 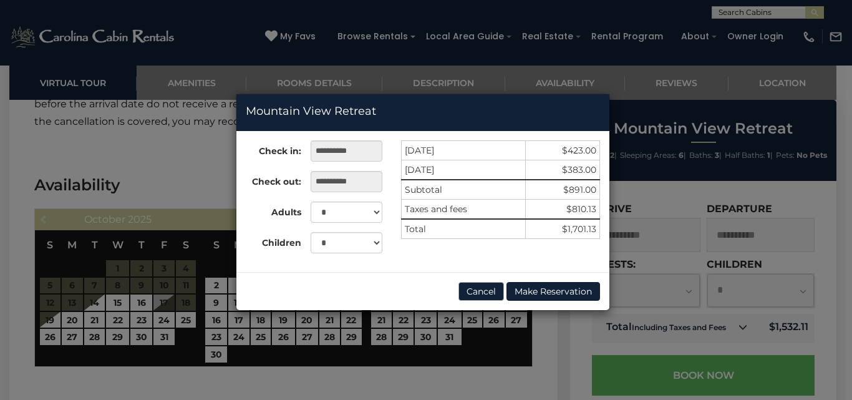 I want to click on td: Subtotal, so click(x=463, y=190).